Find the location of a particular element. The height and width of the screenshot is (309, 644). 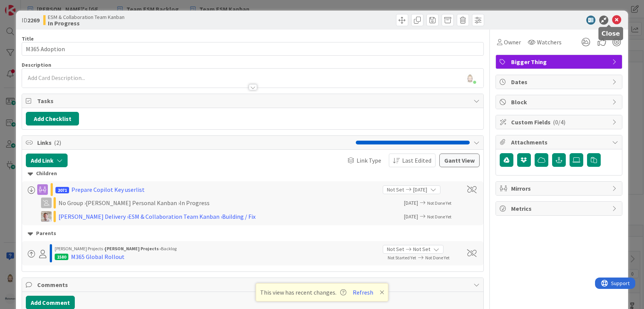

b: In Progress is located at coordinates (86, 23).